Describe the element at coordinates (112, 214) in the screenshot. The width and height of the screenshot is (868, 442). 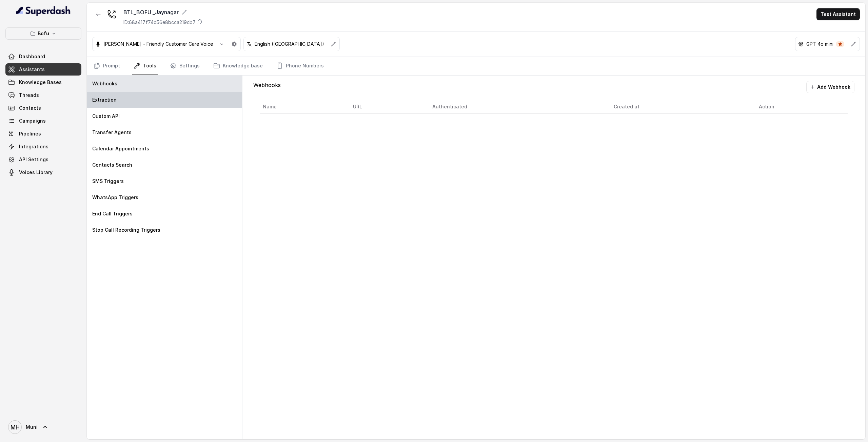
I see `p: End Call Triggers` at that location.